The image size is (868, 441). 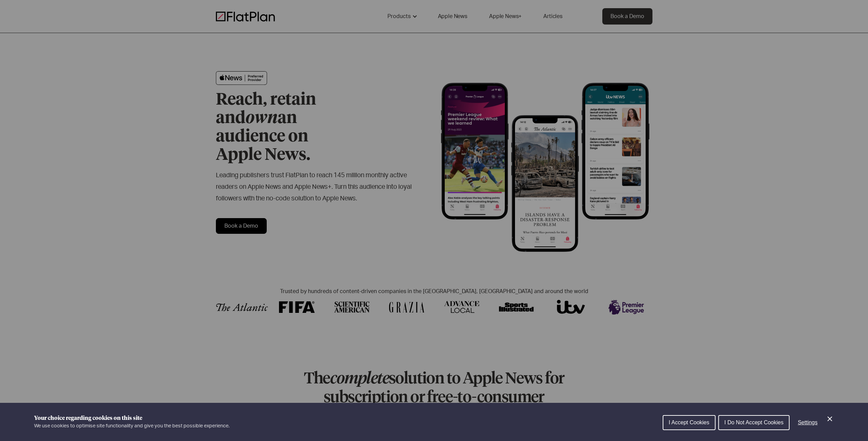 I want to click on button: Settings, so click(x=808, y=422).